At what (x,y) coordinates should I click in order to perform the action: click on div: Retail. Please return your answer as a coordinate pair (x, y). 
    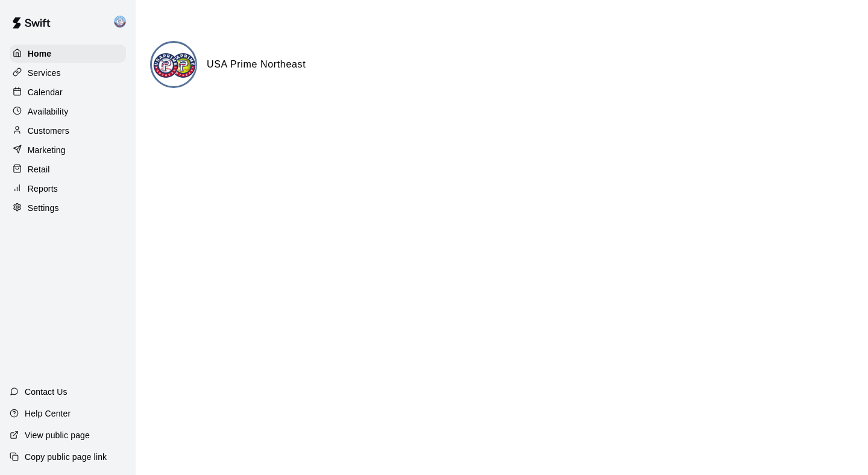
    Looking at the image, I should click on (67, 169).